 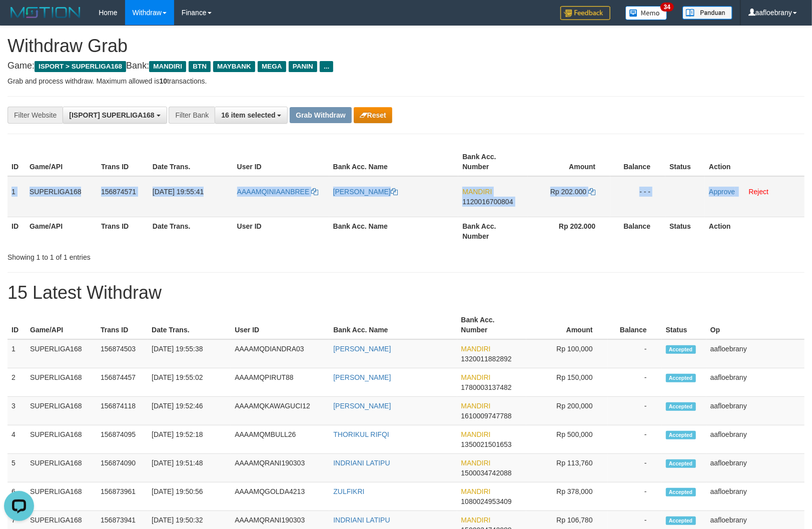 I want to click on span: Copy 1120016700804 to clipboard, so click(x=487, y=202).